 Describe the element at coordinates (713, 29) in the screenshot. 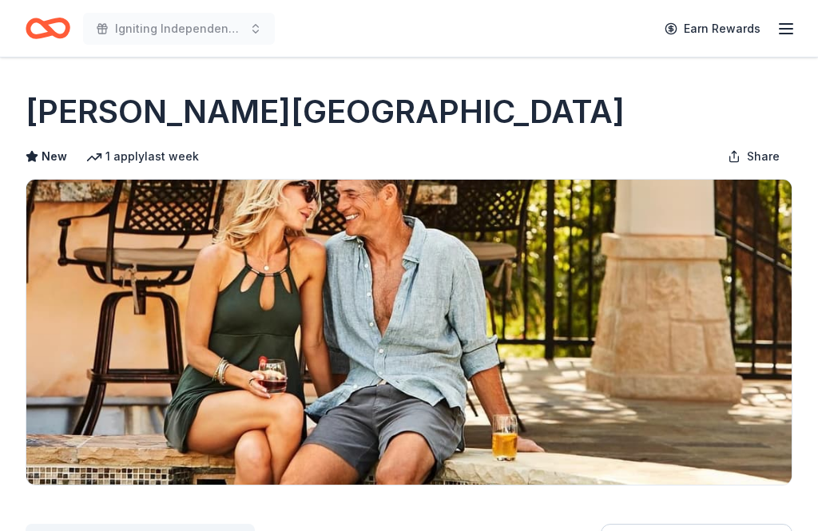

I see `a: Earn Rewards` at that location.